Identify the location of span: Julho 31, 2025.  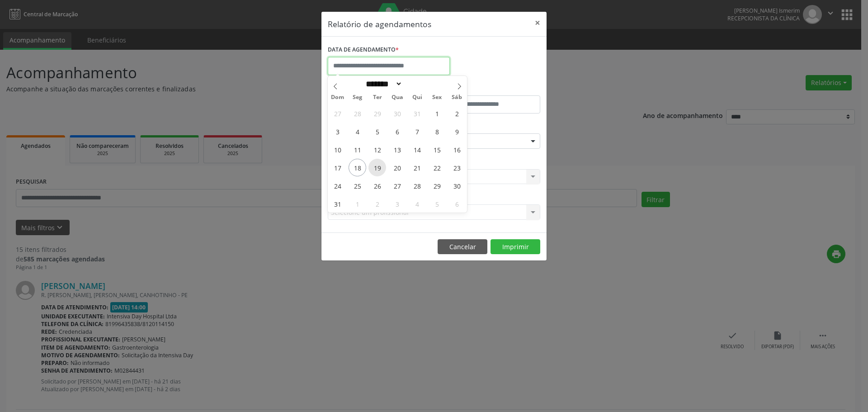
(417, 113).